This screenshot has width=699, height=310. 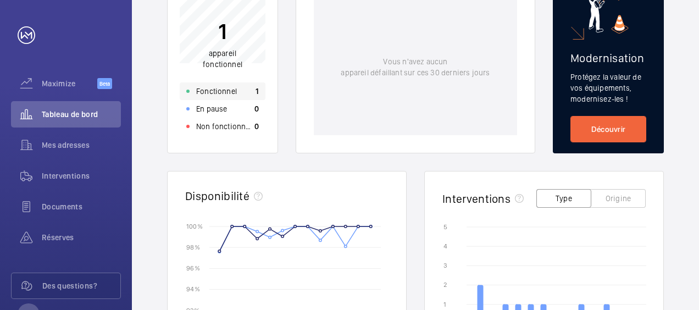 I want to click on text: 94 %, so click(x=193, y=289).